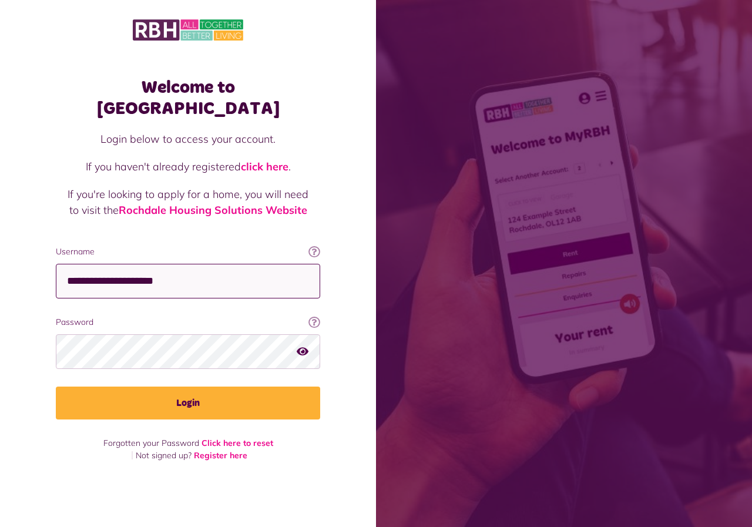 The height and width of the screenshot is (527, 752). I want to click on p: If you haven't already registered ., so click(188, 166).